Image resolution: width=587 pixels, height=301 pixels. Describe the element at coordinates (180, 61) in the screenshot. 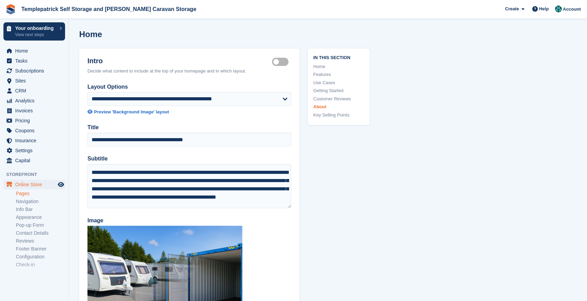

I see `h2: Intro` at that location.